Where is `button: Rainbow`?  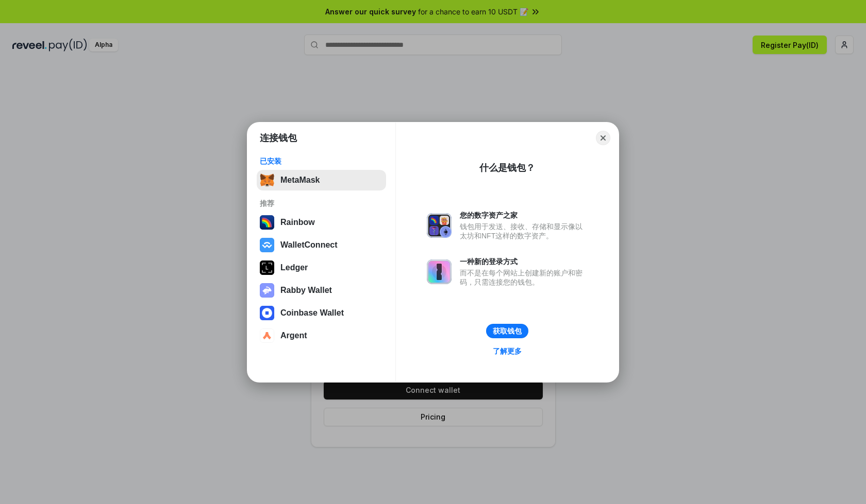
button: Rainbow is located at coordinates (321, 223).